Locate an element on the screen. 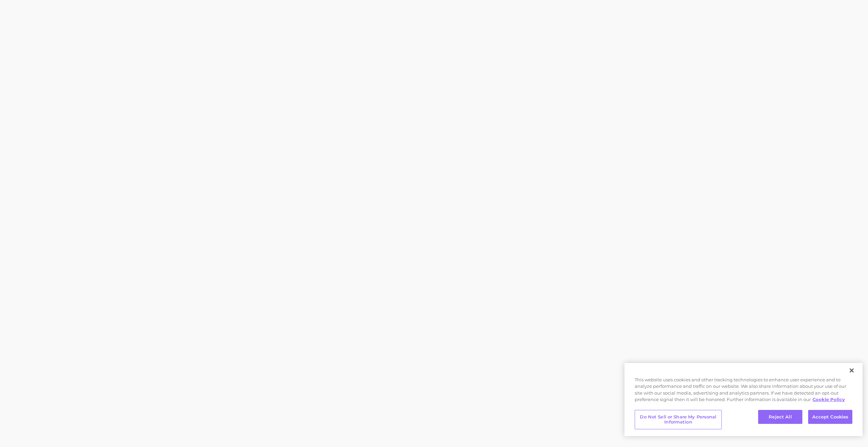  button: Do Not Sell or Share My Personal Information, Opens the preference center dialog is located at coordinates (678, 419).